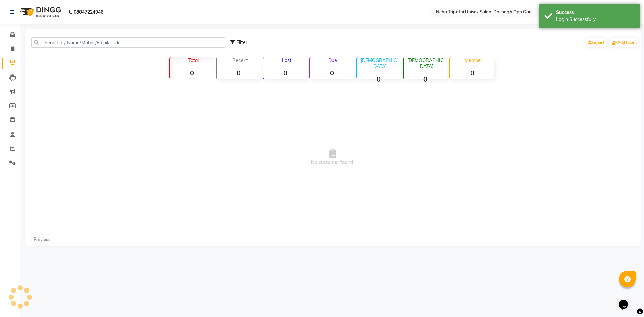  What do you see at coordinates (193, 60) in the screenshot?
I see `p: Total` at bounding box center [193, 60].